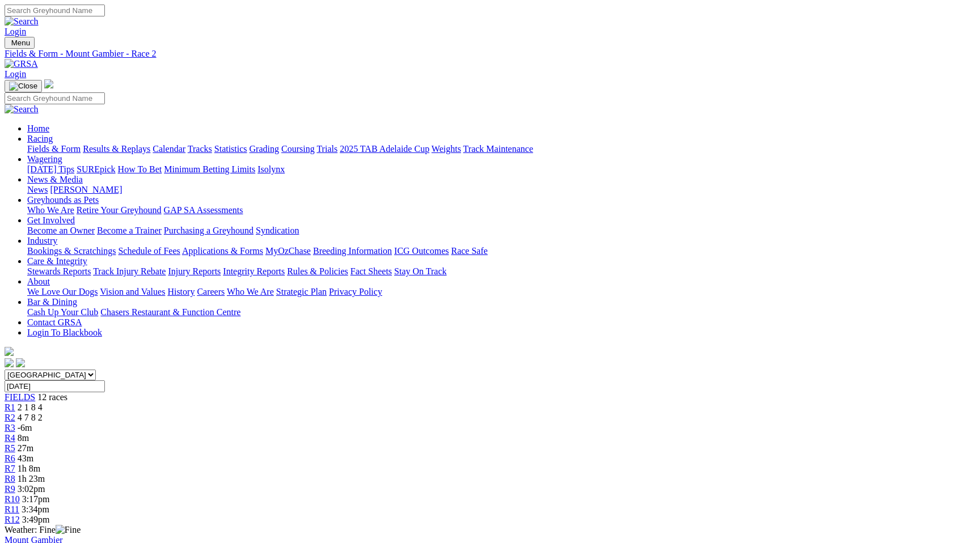 The image size is (980, 543). I want to click on a: R2, so click(10, 418).